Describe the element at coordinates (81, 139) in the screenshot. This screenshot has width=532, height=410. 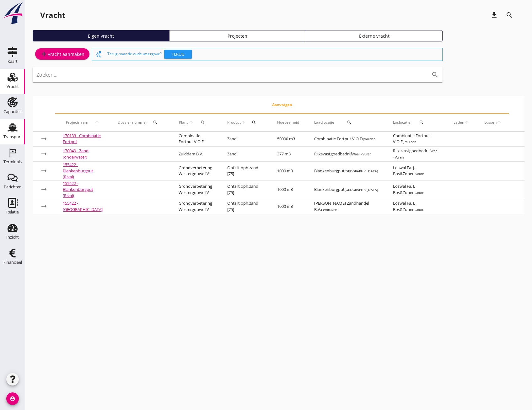
I see `a: 170133 - Combinatie Fortput` at that location.